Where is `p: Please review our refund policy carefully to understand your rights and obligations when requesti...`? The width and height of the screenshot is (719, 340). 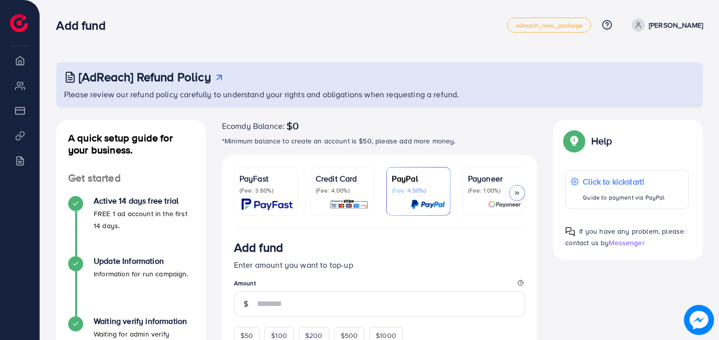
p: Please review our refund policy carefully to understand your rights and obligations when requesti... is located at coordinates (381, 94).